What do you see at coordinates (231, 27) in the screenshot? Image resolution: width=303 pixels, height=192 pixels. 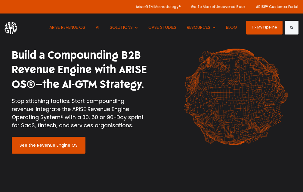 I see `a: BLOG` at bounding box center [231, 27].